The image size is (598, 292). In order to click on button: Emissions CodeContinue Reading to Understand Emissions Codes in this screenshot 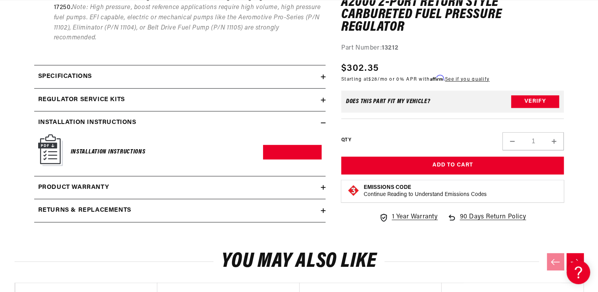, I will do `click(425, 191)`.